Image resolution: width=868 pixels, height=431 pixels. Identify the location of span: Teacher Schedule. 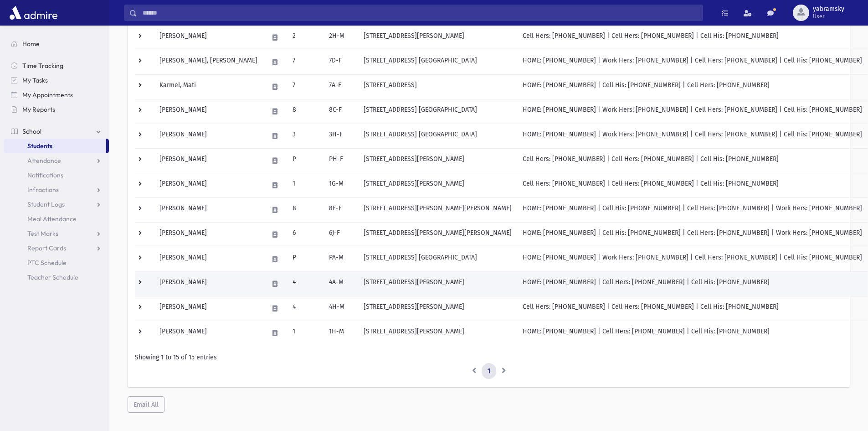
(53, 277).